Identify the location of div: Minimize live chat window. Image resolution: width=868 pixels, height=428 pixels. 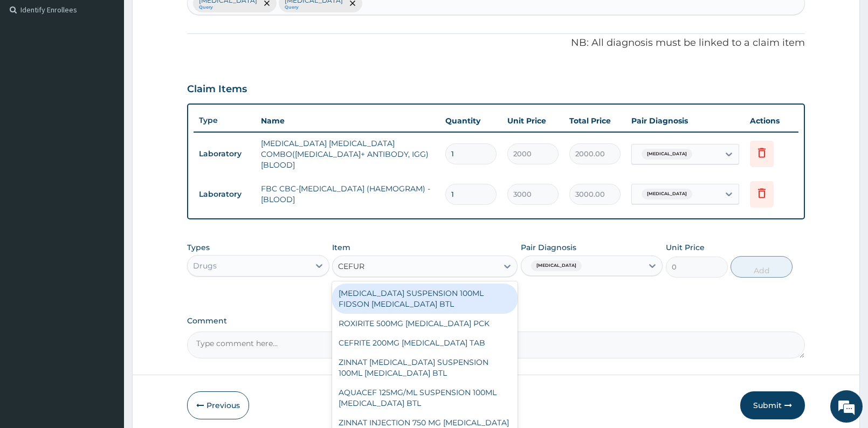
(190, 19).